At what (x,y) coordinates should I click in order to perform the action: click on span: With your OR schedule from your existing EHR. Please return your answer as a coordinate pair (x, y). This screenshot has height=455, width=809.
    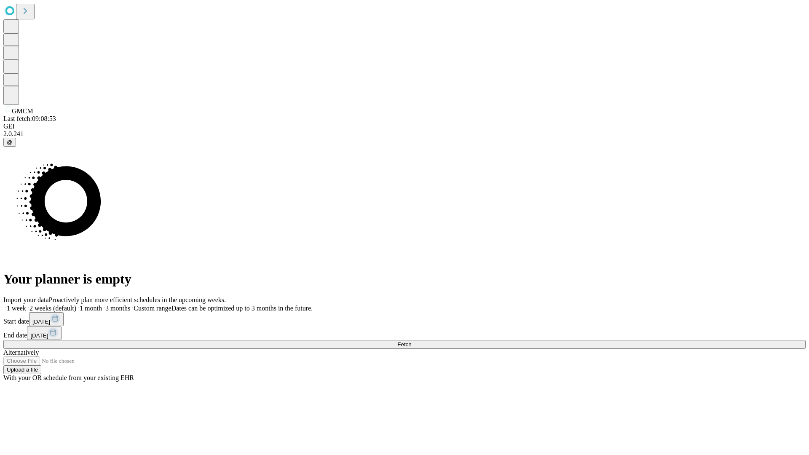
    Looking at the image, I should click on (69, 378).